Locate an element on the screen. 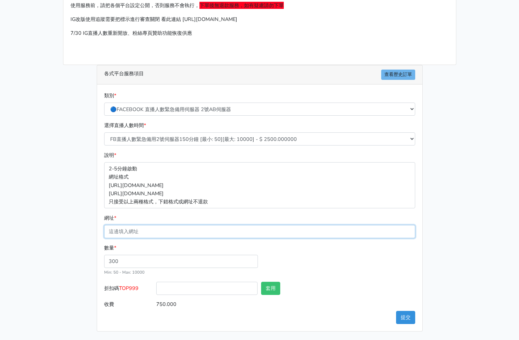 The image size is (519, 340). input: 這邊填入網址 is located at coordinates (260, 231).